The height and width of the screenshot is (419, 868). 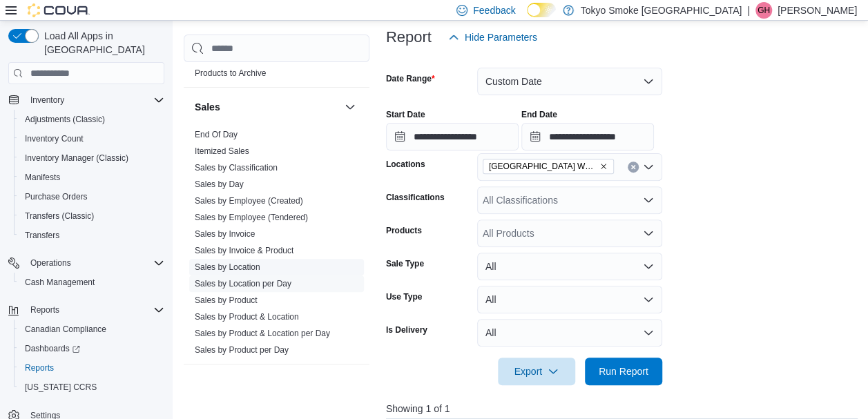 What do you see at coordinates (350, 107) in the screenshot?
I see `button: Sales` at bounding box center [350, 107].